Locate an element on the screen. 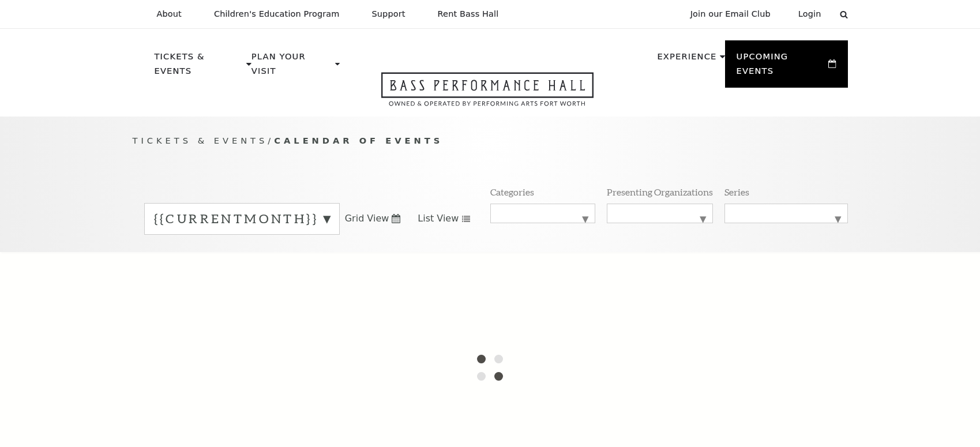 Image resolution: width=980 pixels, height=447 pixels. p: Support is located at coordinates (389, 13).